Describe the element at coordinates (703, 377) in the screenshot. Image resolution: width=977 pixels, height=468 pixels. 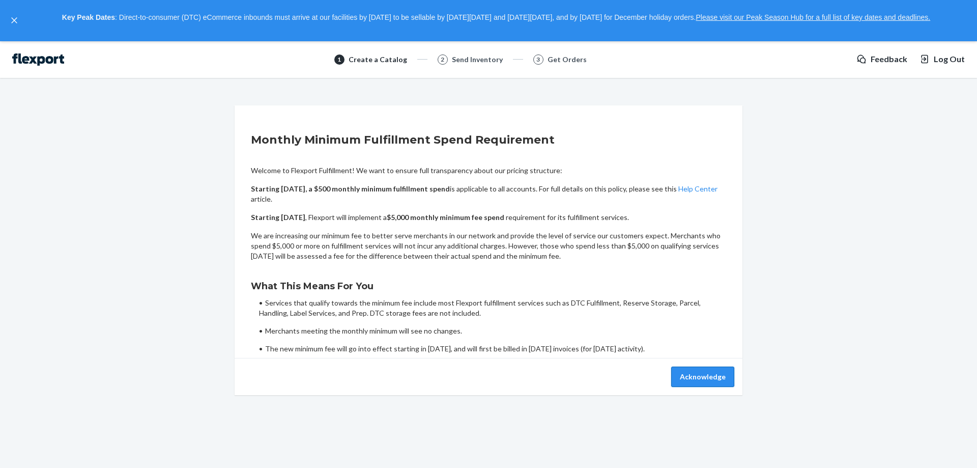
I see `button: Acknowledge` at that location.